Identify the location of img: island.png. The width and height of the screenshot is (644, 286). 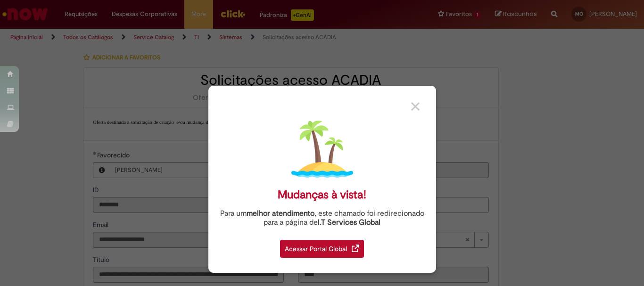
(322, 149).